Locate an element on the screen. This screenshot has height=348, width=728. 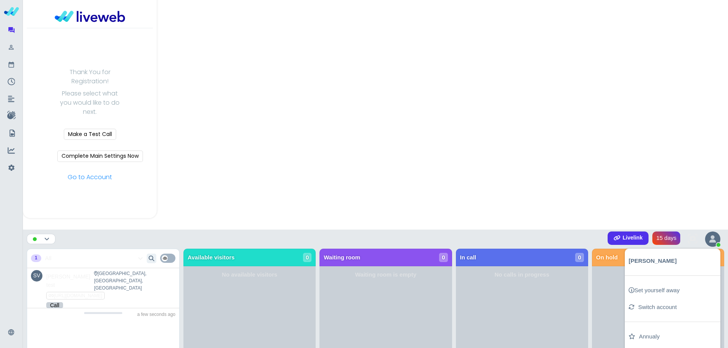
div: SV is located at coordinates (37, 276).